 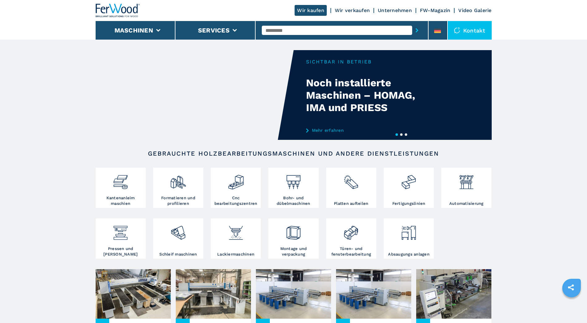 I want to click on a: Cnc bearbeitungszentren, so click(x=236, y=188).